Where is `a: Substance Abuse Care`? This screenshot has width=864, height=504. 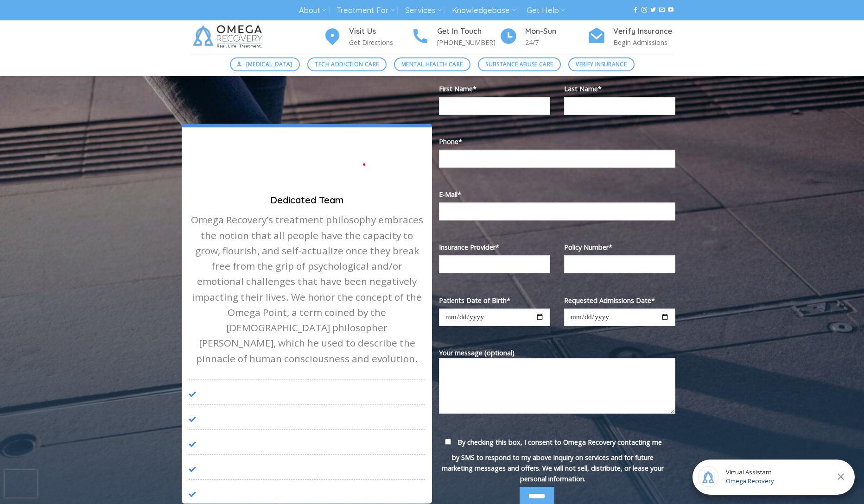
a: Substance Abuse Care is located at coordinates (519, 65).